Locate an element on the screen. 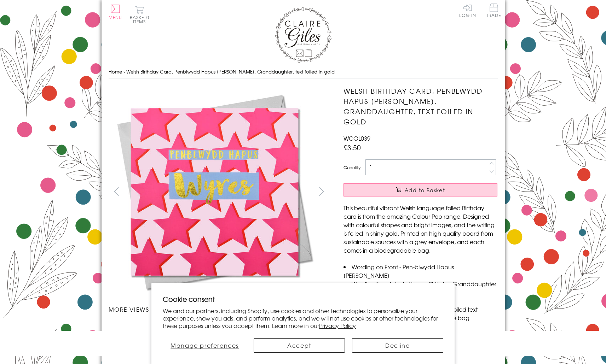 This screenshot has height=364, width=606. button: Decline is located at coordinates (397, 346).